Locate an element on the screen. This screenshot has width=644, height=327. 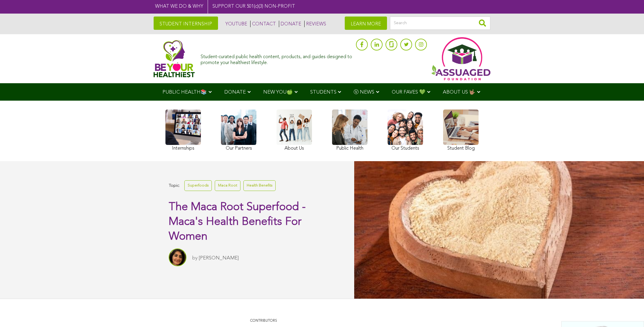
div: Chat Widget is located at coordinates (629, 313).